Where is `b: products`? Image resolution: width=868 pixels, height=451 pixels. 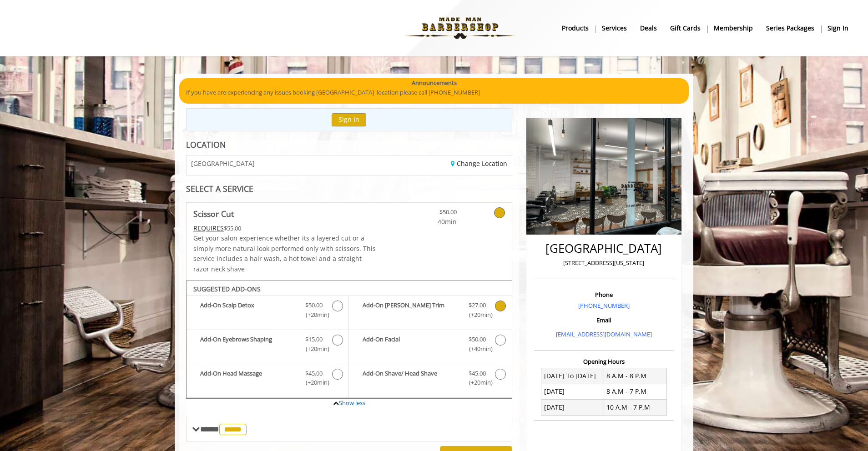
b: products is located at coordinates (575, 28).